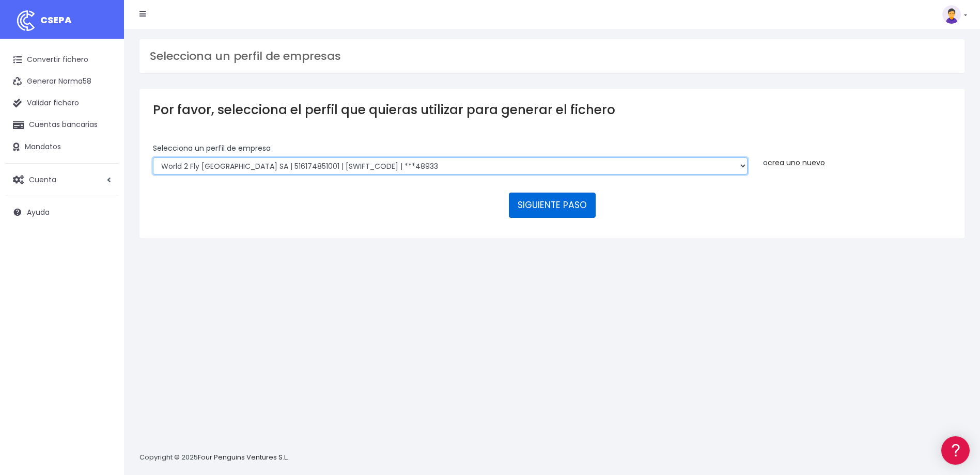  Describe the element at coordinates (104, 285) in the screenshot. I see `button: Contáctanos` at that location.